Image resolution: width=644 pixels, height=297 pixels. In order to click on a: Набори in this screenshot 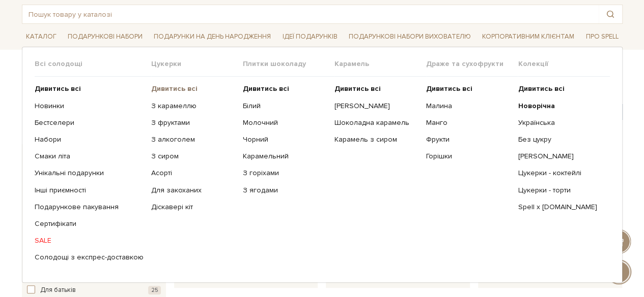, I will do `click(89, 140)`.